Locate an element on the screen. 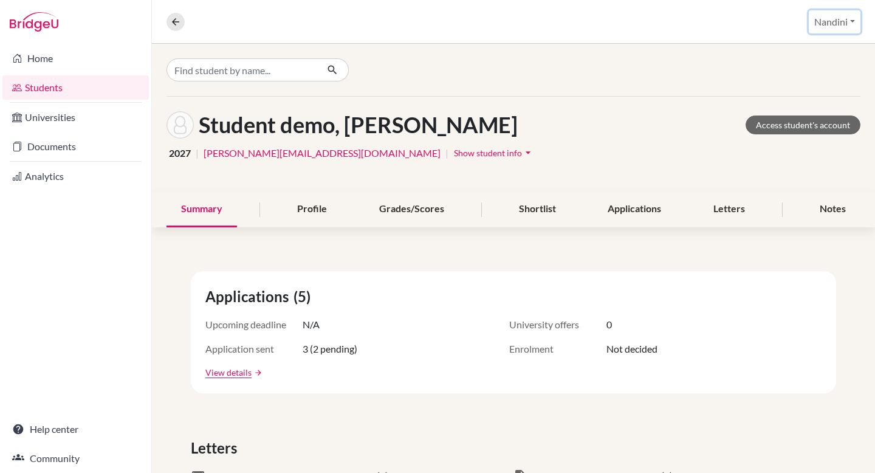 This screenshot has height=473, width=875. button: Show student infoarrow_drop_down is located at coordinates (494, 153).